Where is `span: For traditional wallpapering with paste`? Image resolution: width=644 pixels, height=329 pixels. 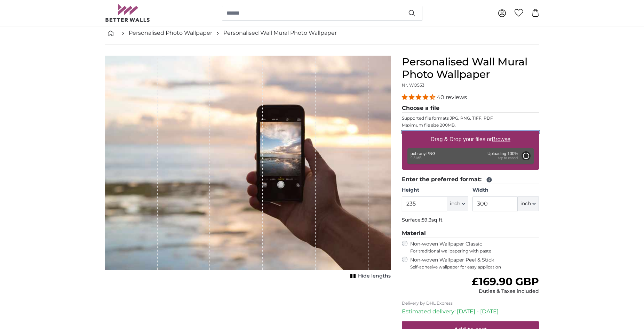 span: For traditional wallpapering with paste is located at coordinates (475, 251).